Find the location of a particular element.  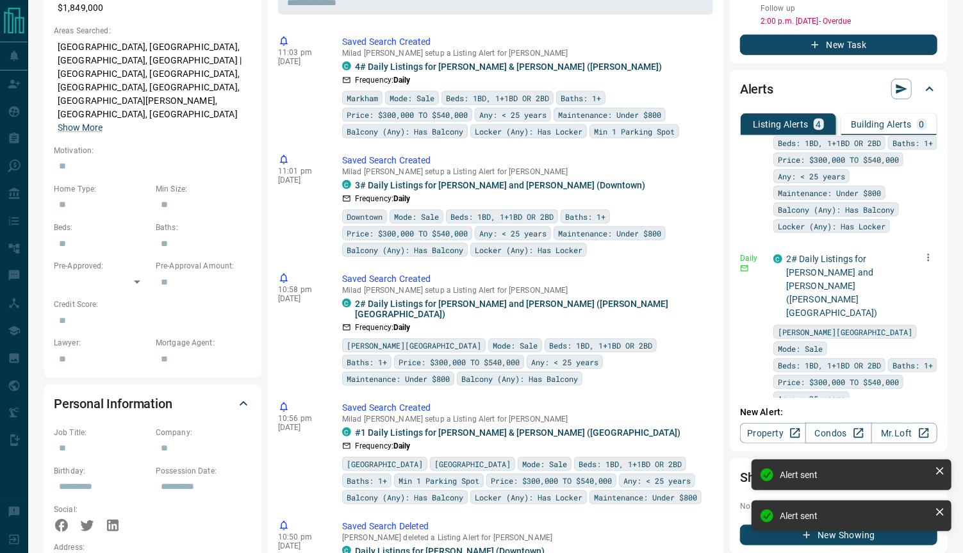

p: Beds: is located at coordinates (101, 227).